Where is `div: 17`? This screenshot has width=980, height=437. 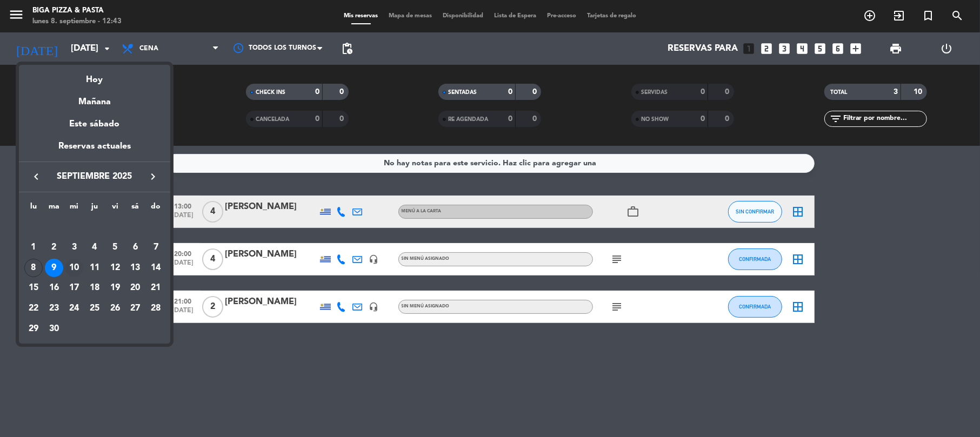
div: 17 is located at coordinates (74, 288).